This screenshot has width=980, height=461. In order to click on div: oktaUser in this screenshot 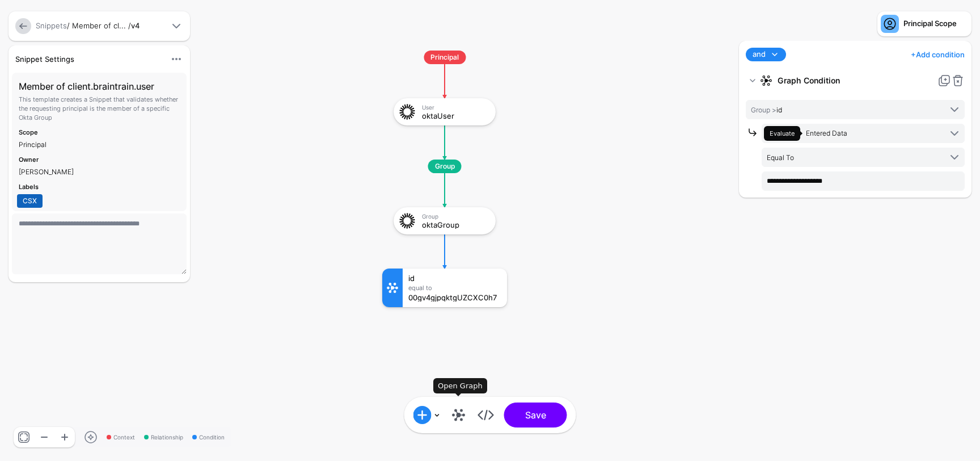, I will do `click(455, 116)`.